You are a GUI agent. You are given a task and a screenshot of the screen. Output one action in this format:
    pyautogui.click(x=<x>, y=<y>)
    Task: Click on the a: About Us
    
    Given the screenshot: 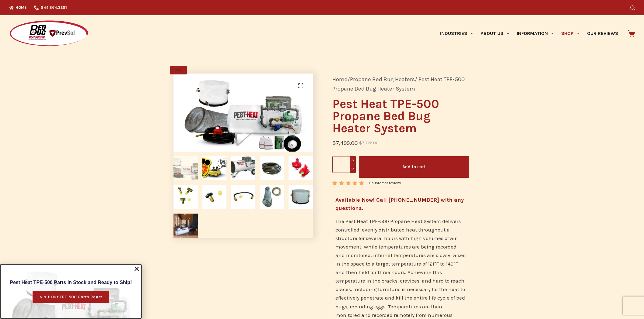 What is the action you would take?
    pyautogui.click(x=495, y=33)
    